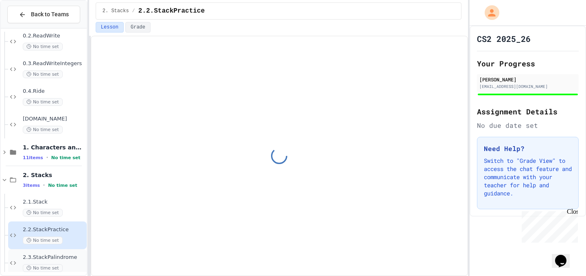 This screenshot has height=276, width=586. I want to click on h2: Your Progress, so click(528, 64).